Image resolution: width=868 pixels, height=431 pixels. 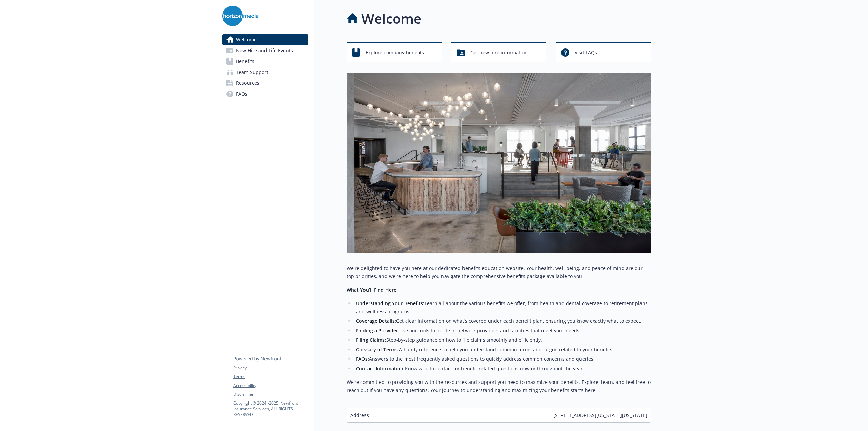 I want to click on strong: Contact Information:, so click(x=380, y=368).